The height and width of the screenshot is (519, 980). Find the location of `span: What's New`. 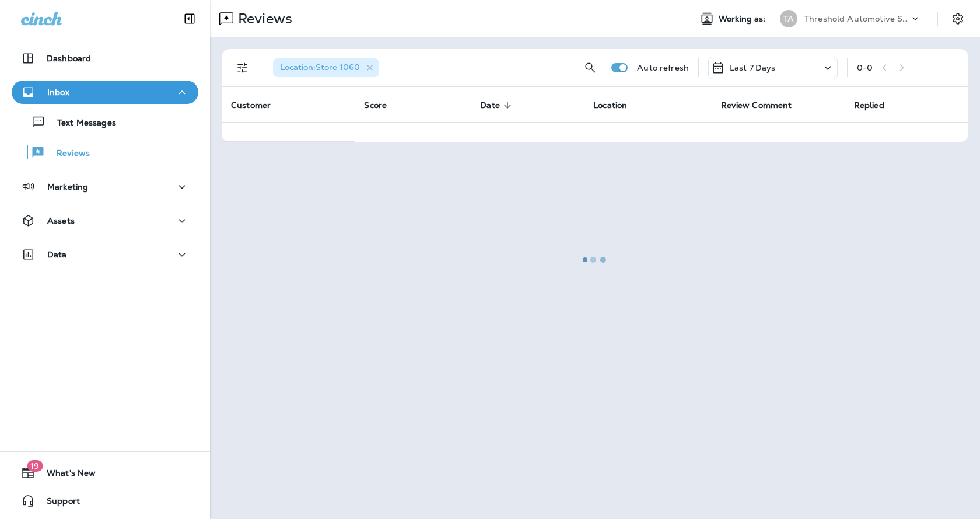

span: What's New is located at coordinates (65, 475).